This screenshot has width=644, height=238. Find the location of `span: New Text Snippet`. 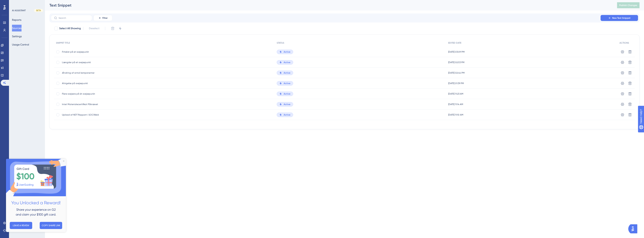

span: New Text Snippet is located at coordinates (621, 18).